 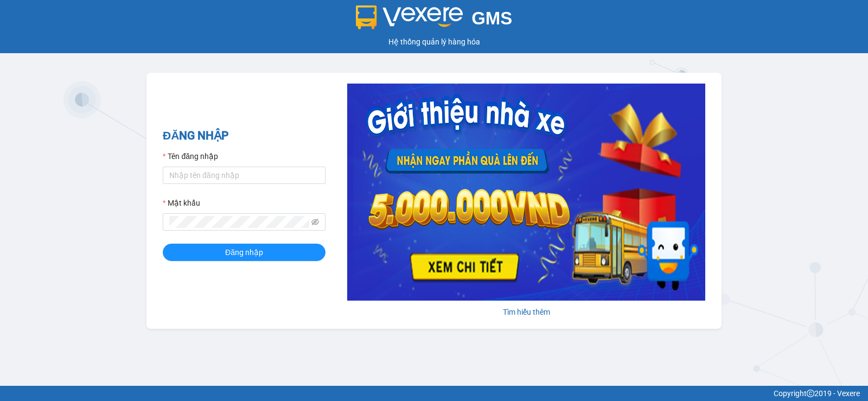 I want to click on h2: ĐĂNG NHẬP, so click(x=244, y=136).